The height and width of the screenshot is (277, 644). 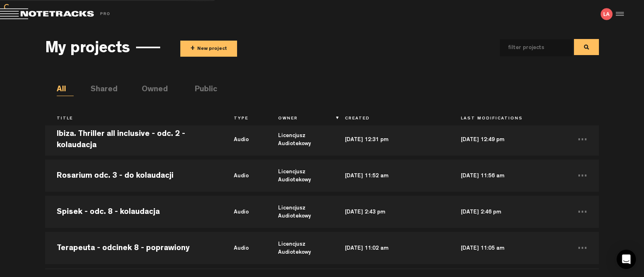 What do you see at coordinates (134, 175) in the screenshot?
I see `td: Rosarium odc. 3 - do kolaudacji` at bounding box center [134, 175].